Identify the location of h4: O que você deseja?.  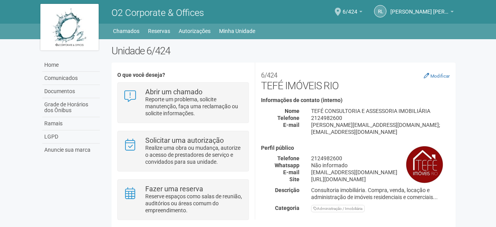
(183, 75).